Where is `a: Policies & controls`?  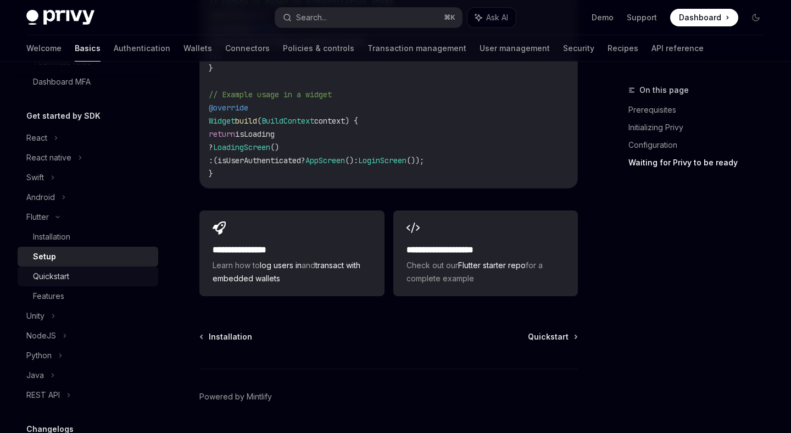
a: Policies & controls is located at coordinates (319, 48).